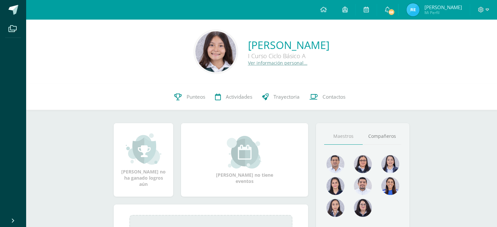 This screenshot has height=227, width=497. What do you see at coordinates (336, 208) in the screenshot?
I see `img: 522dc90edefdd00265ec7718d30b3fcb.png` at bounding box center [336, 208].